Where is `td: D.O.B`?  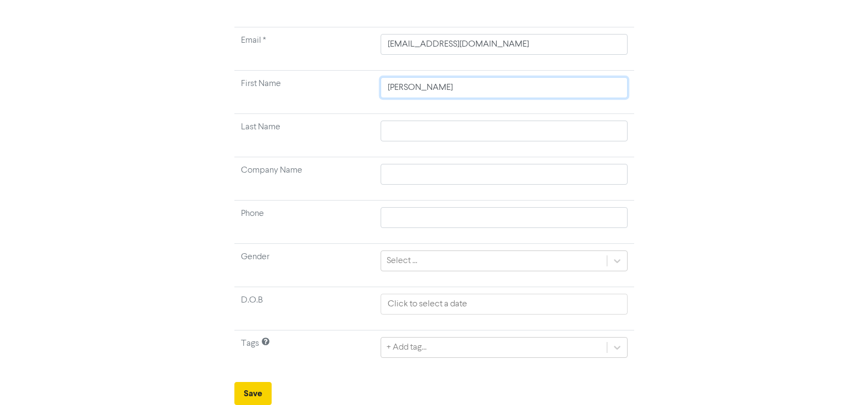
td: D.O.B is located at coordinates (304, 308).